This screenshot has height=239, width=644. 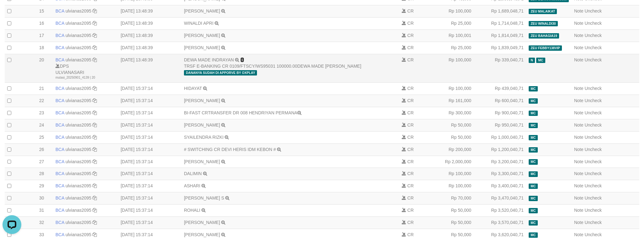 I want to click on button: Open LiveChat chat widget, so click(x=12, y=12).